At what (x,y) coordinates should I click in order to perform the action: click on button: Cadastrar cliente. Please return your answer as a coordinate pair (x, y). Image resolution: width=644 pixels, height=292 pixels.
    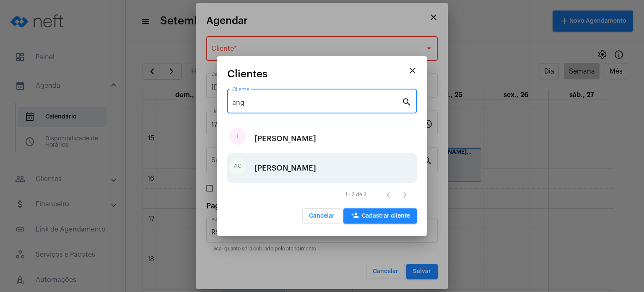
    Looking at the image, I should click on (380, 216).